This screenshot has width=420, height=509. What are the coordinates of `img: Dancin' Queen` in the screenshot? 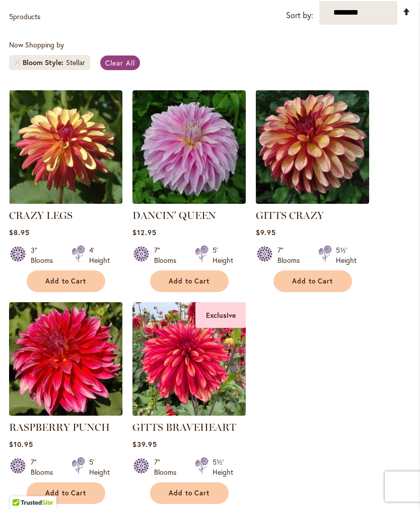 It's located at (189, 147).